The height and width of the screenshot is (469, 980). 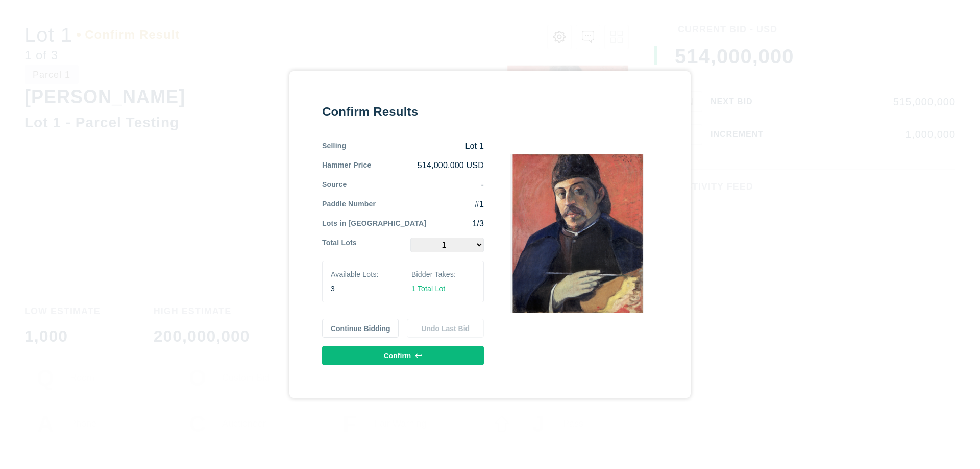 I want to click on div: 514,000,000 USD, so click(x=427, y=165).